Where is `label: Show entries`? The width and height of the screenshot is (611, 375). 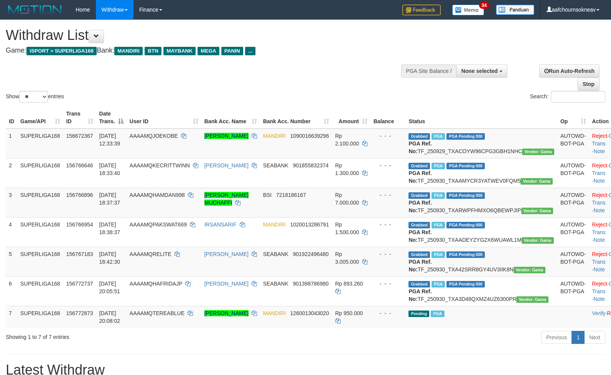 label: Show entries is located at coordinates (35, 97).